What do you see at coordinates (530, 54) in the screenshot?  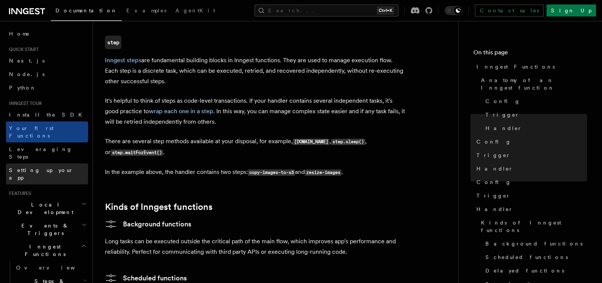 I see `h4: On this page` at bounding box center [530, 54].